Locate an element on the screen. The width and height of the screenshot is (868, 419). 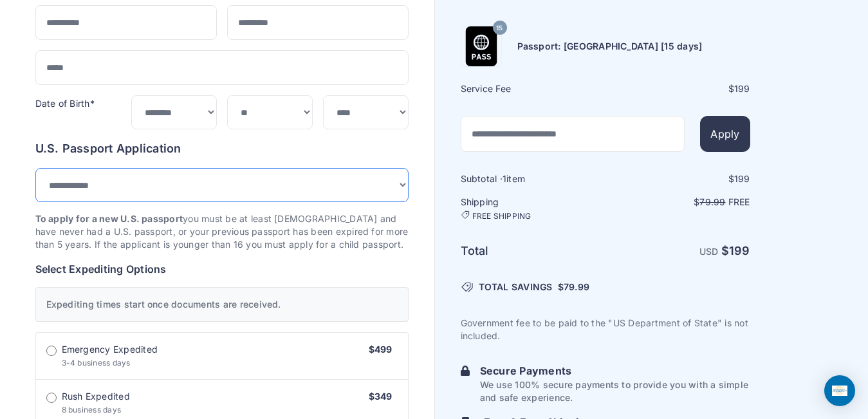
span: FREE SHIPPING is located at coordinates (502, 216).